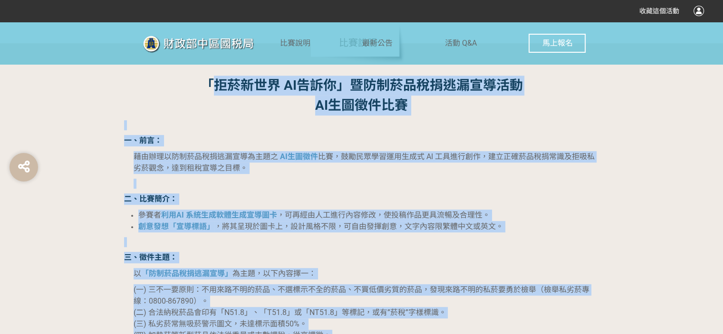 The height and width of the screenshot is (334, 723). I want to click on span: 為主題，以下內容擇一：, so click(274, 273).